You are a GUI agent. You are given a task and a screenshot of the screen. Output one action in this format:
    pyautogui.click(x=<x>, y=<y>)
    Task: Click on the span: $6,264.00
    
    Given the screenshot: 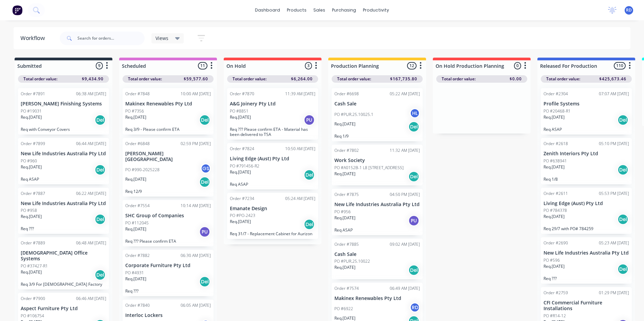 What is the action you would take?
    pyautogui.click(x=301, y=79)
    